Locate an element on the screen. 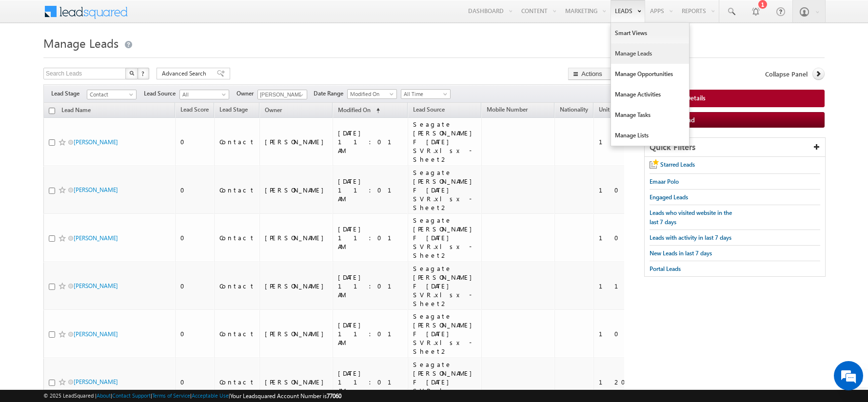 The width and height of the screenshot is (868, 402). a: Modified On (sorted ascending) is located at coordinates (359, 111).